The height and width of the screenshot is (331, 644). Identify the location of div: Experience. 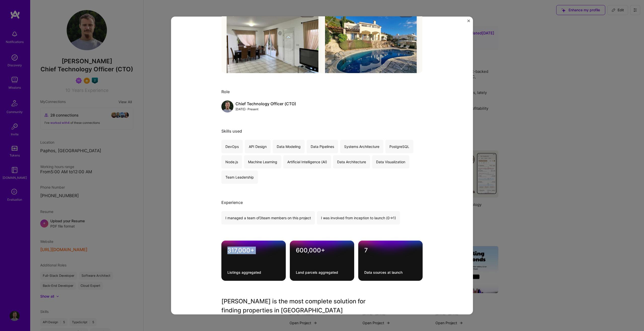
(322, 202).